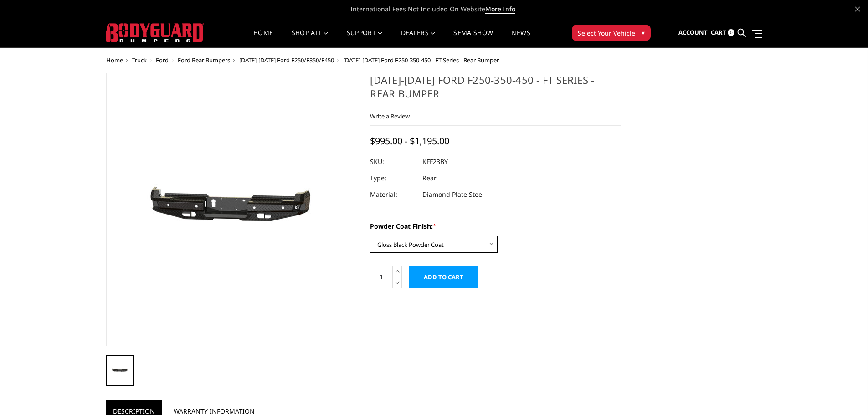 The height and width of the screenshot is (415, 868). I want to click on a: Ford, so click(162, 60).